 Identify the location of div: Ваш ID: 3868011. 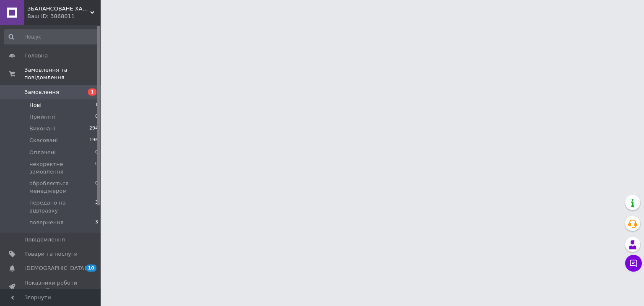
(64, 16).